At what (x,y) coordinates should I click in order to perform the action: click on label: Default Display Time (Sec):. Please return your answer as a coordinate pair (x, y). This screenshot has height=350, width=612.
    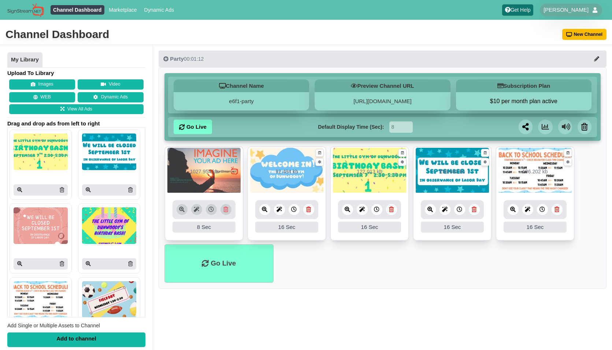
    Looking at the image, I should click on (351, 127).